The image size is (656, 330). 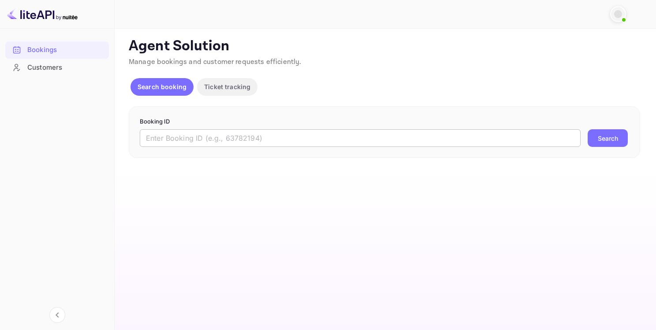 I want to click on img: LiteAPI logo, so click(x=42, y=14).